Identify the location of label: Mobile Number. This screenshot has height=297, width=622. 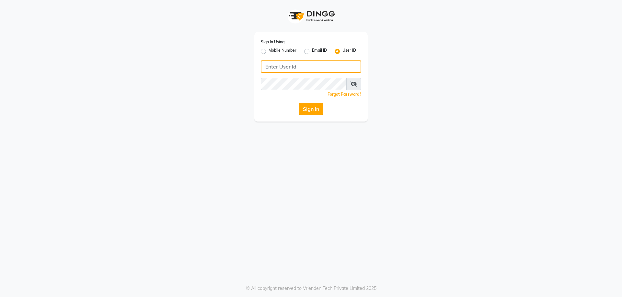
(282, 51).